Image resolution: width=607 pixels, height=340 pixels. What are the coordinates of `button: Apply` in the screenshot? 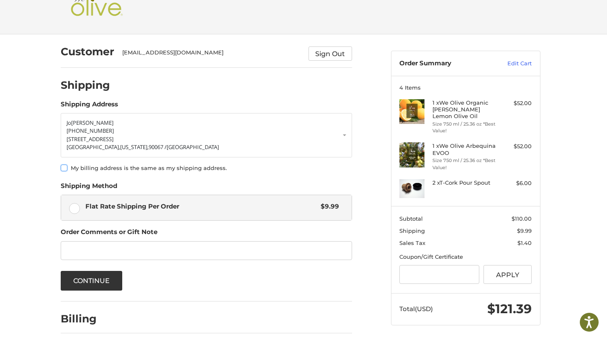 It's located at (508, 274).